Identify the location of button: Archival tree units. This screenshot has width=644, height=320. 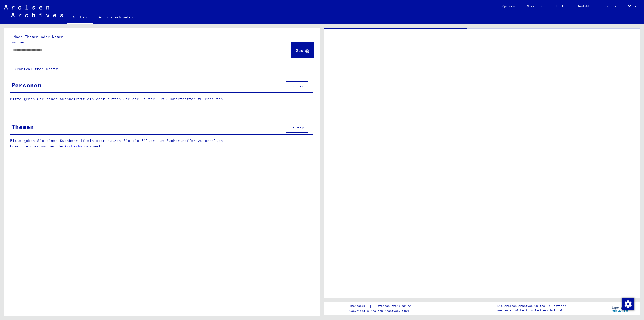
(37, 69).